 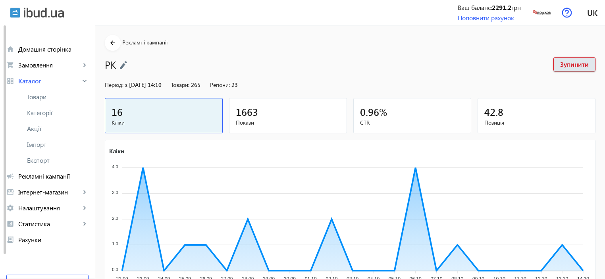 I want to click on img: help.svg, so click(x=567, y=13).